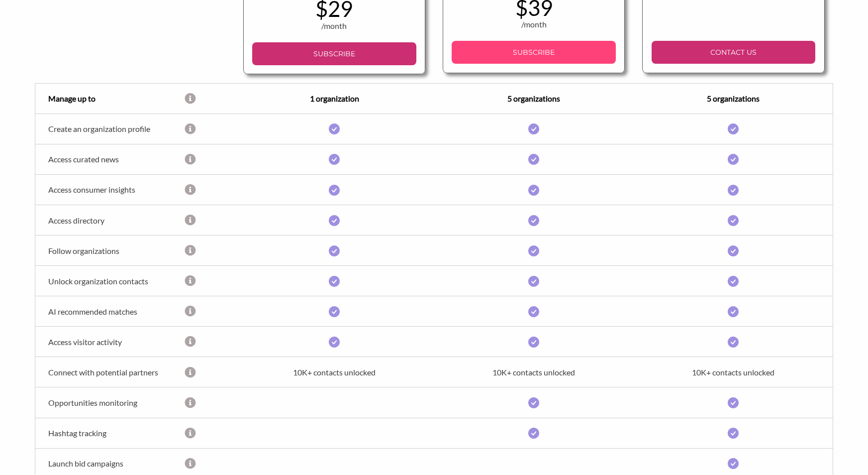  Describe the element at coordinates (110, 128) in the screenshot. I see `div: Create an organization profile` at that location.